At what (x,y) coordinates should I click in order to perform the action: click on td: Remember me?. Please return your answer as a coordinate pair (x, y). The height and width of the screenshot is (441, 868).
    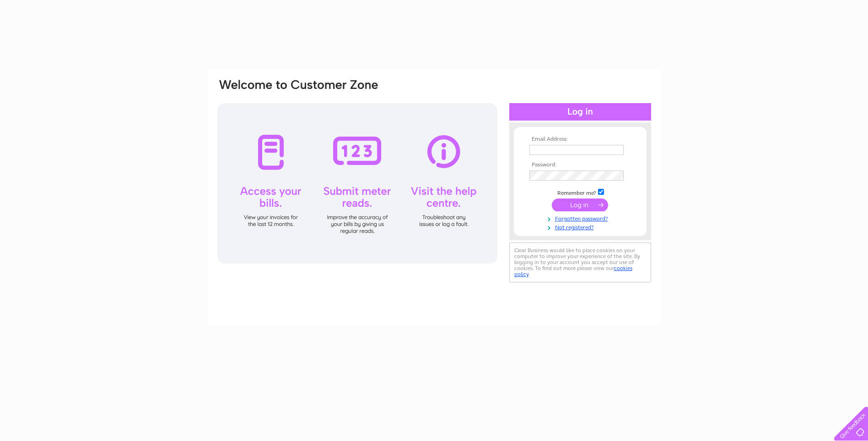
    Looking at the image, I should click on (580, 192).